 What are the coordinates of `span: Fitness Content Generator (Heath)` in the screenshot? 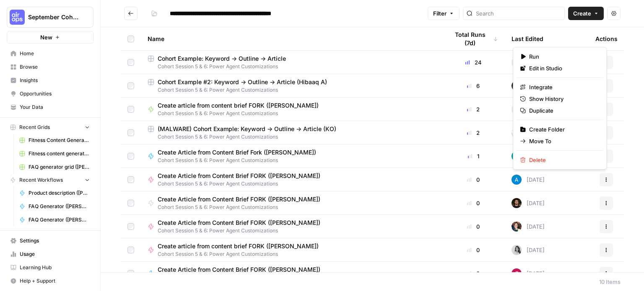 It's located at (59, 140).